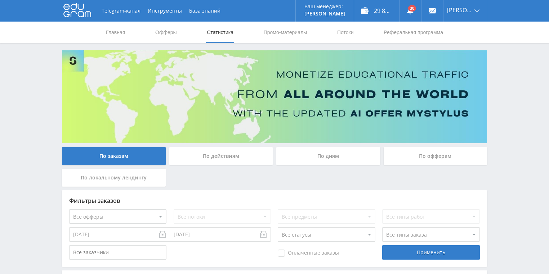  Describe the element at coordinates (431, 253) in the screenshot. I see `div: Применить` at that location.